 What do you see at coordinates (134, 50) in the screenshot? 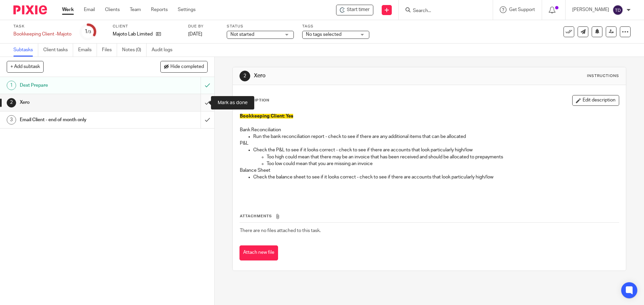
I see `a: Notes (0)` at bounding box center [134, 50].